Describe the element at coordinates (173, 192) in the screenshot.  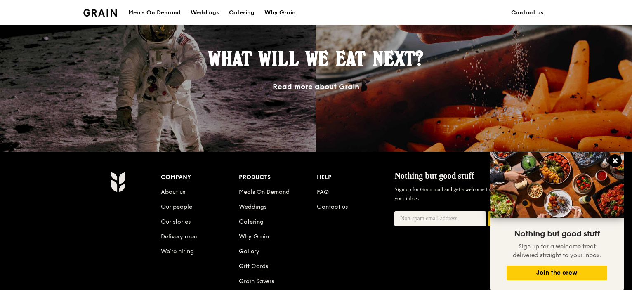
I see `a: About us` at that location.